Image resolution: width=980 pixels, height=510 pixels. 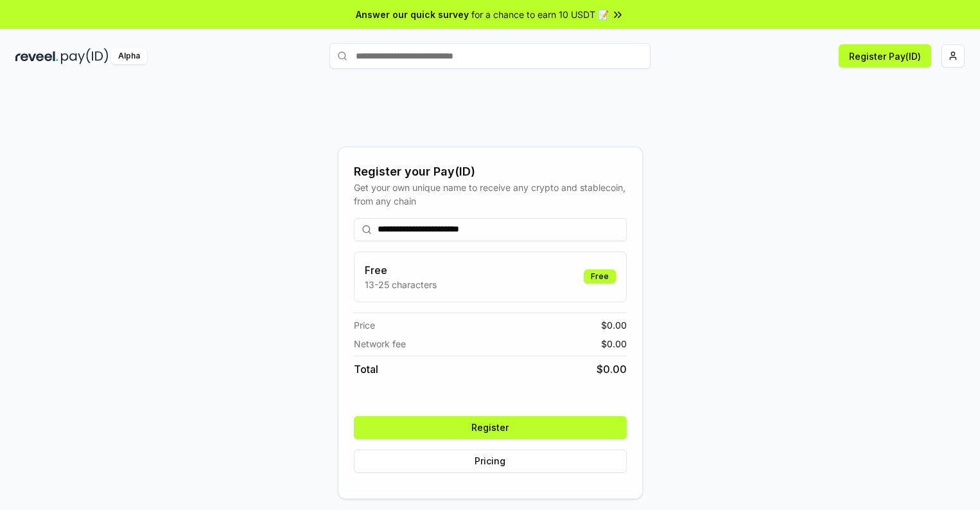 What do you see at coordinates (490, 427) in the screenshot?
I see `button: Register` at bounding box center [490, 427].